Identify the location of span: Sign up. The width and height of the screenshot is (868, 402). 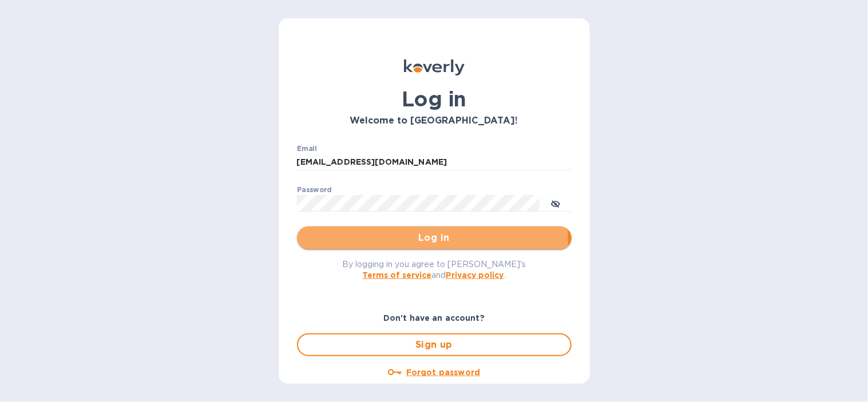
(435, 345).